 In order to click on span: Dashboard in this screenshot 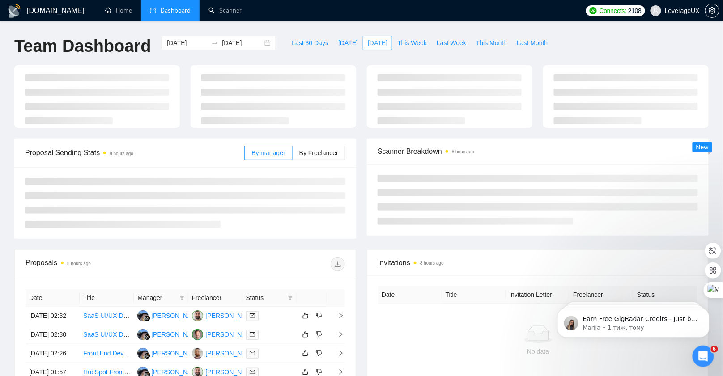, I will do `click(175, 10)`.